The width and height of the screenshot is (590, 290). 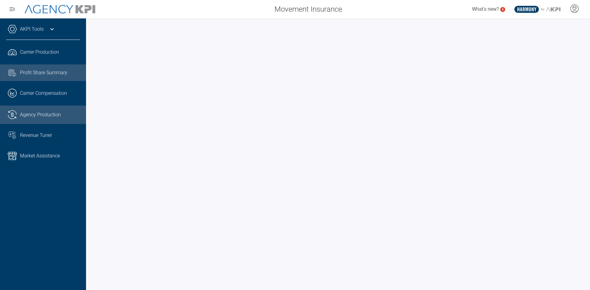 I want to click on span: Carrier Compensation, so click(x=43, y=93).